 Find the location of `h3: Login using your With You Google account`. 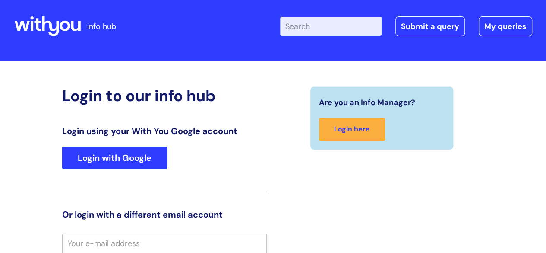

h3: Login using your With You Google account is located at coordinates (165, 131).